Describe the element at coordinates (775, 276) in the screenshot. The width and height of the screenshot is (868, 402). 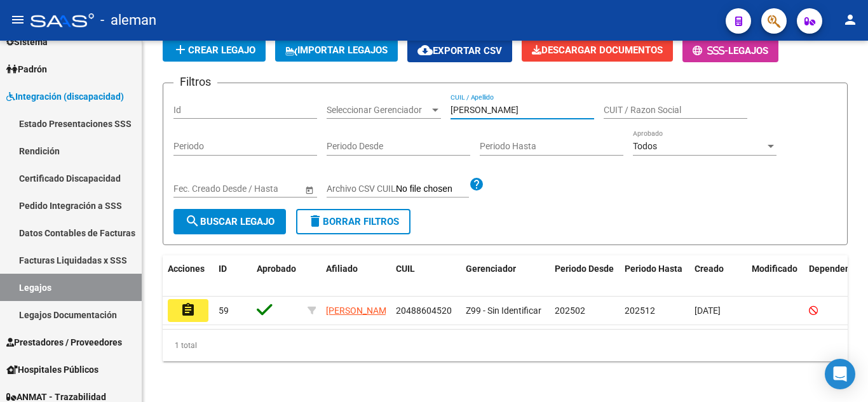
I see `datatable-header-cell: Modificado` at that location.